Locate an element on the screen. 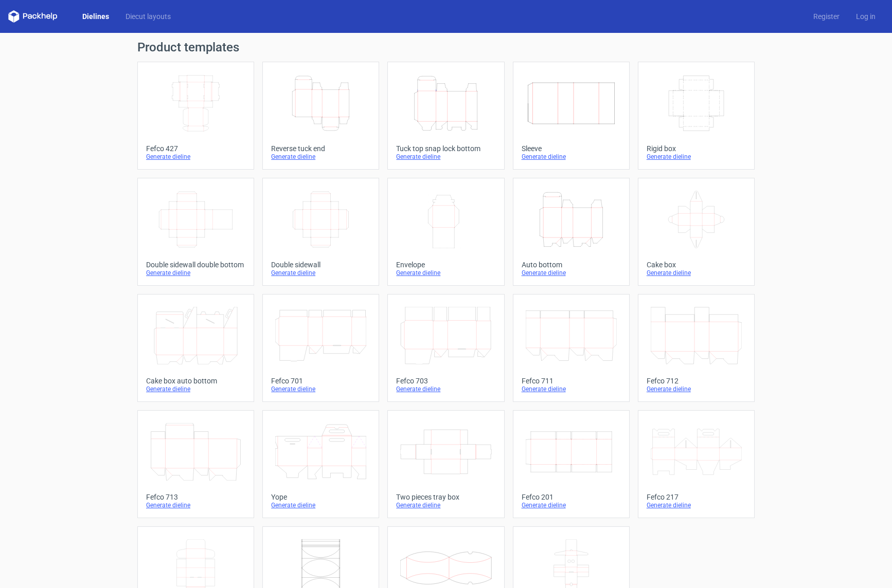 The width and height of the screenshot is (892, 588). div: Cake box auto bottom is located at coordinates (196, 381).